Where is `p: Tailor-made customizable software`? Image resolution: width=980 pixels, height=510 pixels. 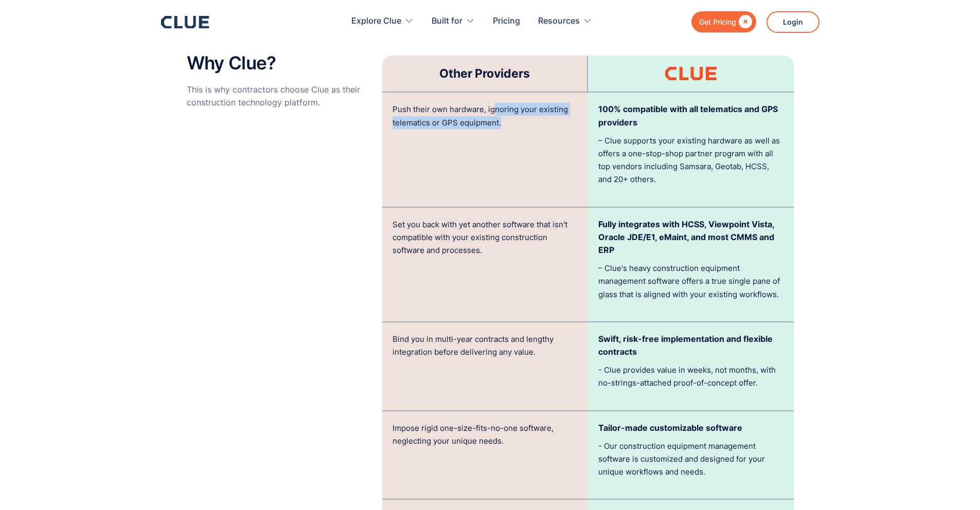
p: Tailor-made customizable software is located at coordinates (691, 428).